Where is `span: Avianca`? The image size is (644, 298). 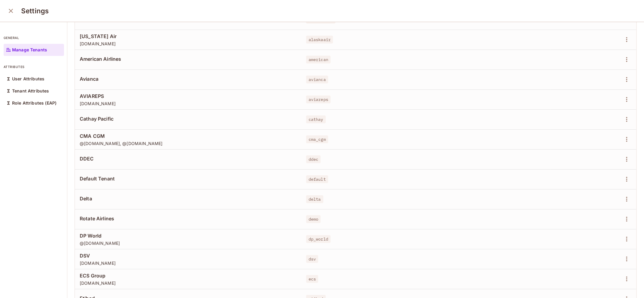 span: Avianca is located at coordinates (188, 79).